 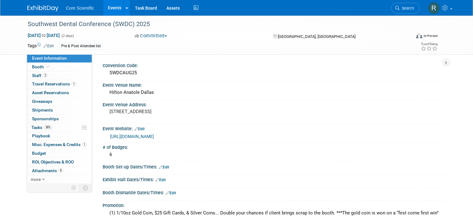 What do you see at coordinates (274, 166) in the screenshot?
I see `div: Booth Set-up Dates/Times:` at bounding box center [274, 166].